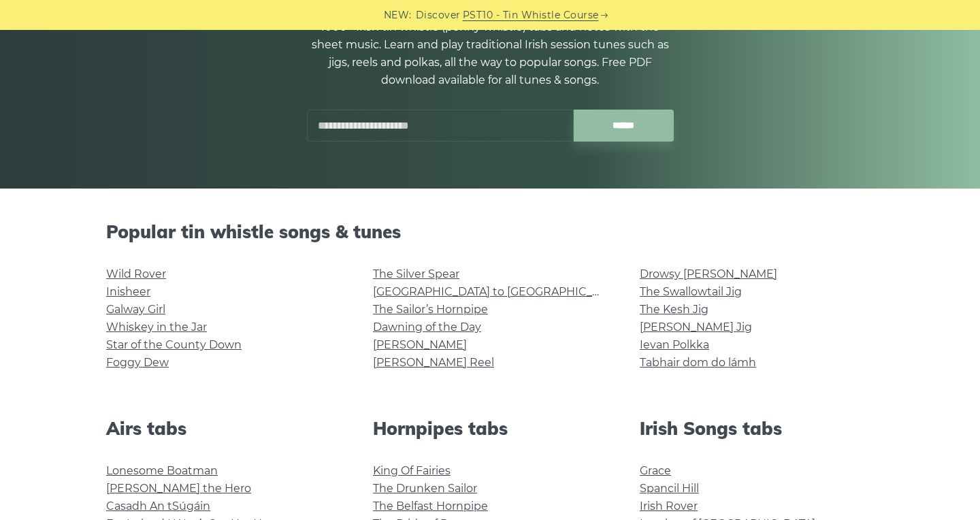 The width and height of the screenshot is (980, 520). I want to click on a: Ievan Polkka, so click(674, 344).